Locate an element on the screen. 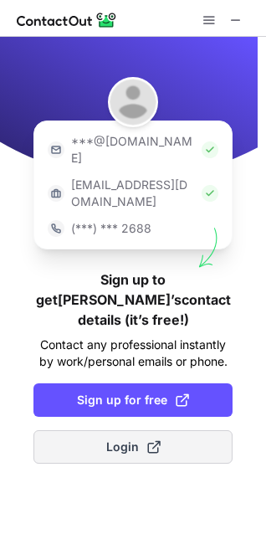 This screenshot has width=266, height=534. img: Raghav Nagpal is located at coordinates (133, 102).